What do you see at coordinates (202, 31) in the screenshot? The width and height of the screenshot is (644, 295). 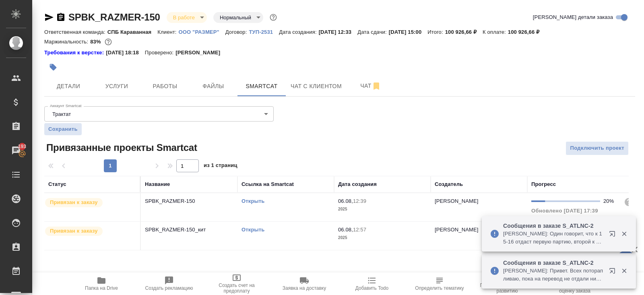 I see `a: ООО "РАЗМЕР"` at bounding box center [202, 31].